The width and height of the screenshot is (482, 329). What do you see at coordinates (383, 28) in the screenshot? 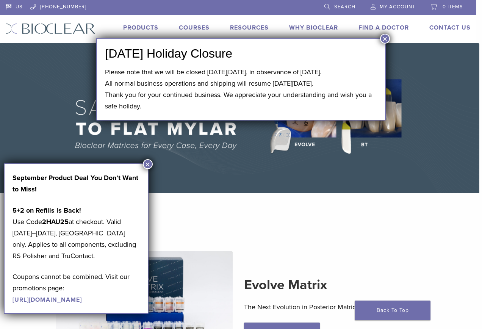
I see `a: Find A Doctor` at bounding box center [383, 28].